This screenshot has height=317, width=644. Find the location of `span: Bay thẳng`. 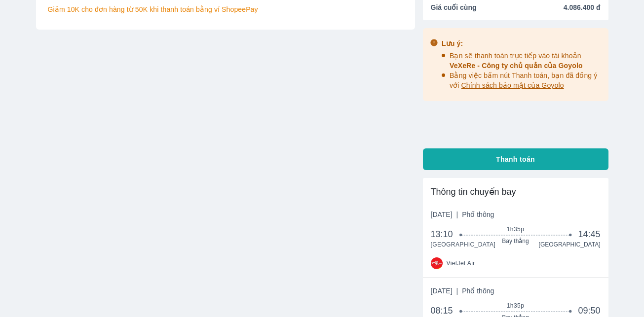

span: Bay thẳng is located at coordinates (515, 241).